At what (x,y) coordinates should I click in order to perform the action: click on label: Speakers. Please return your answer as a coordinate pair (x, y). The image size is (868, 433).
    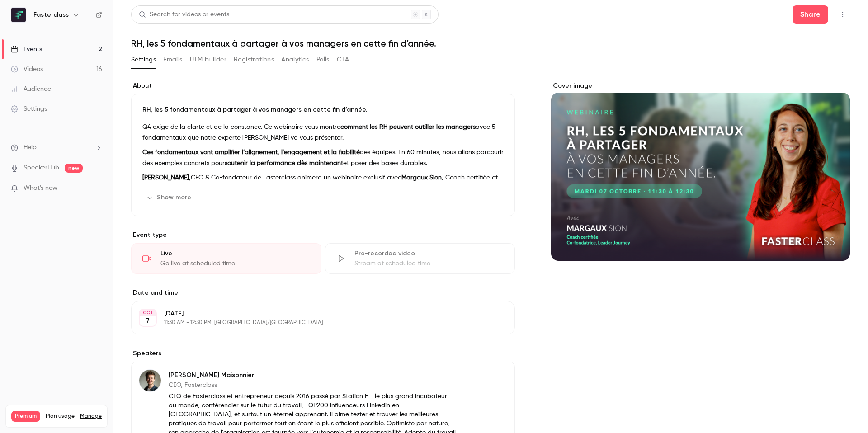
    Looking at the image, I should click on (323, 354).